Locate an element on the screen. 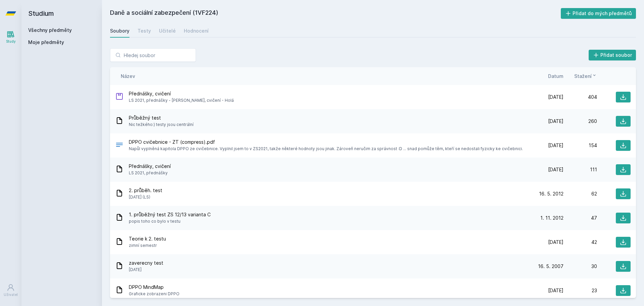  div: 154 is located at coordinates (580, 146).